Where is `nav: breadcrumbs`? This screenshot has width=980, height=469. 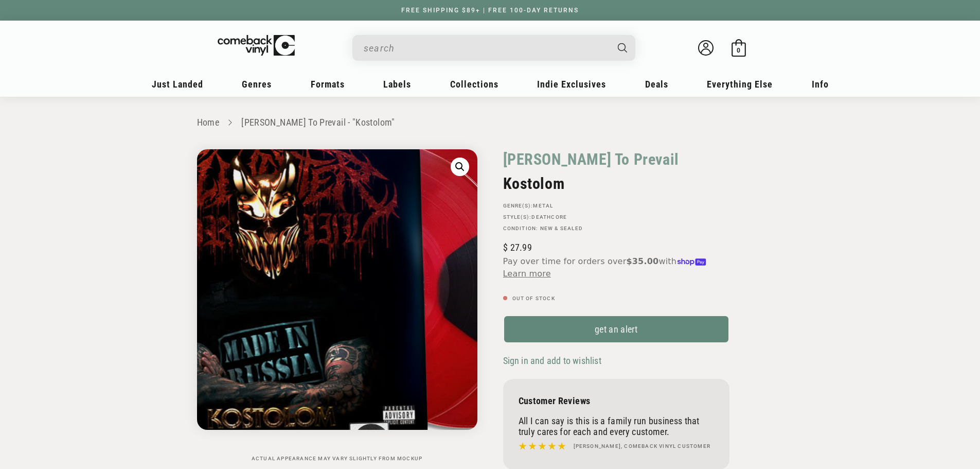
nav: breadcrumbs is located at coordinates (490, 123).